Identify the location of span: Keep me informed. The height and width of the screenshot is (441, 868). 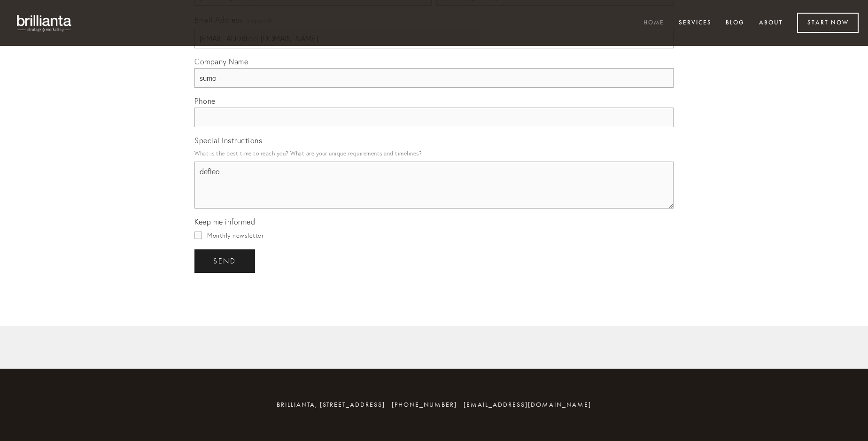
(225, 222).